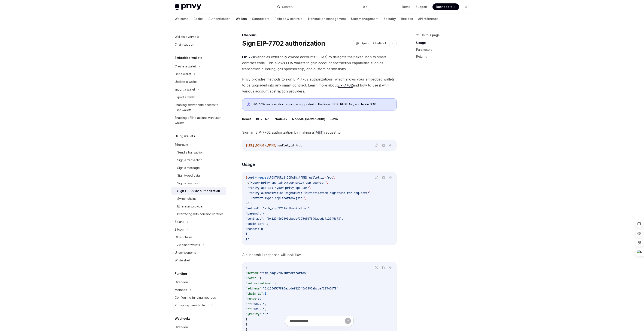 The image size is (644, 331). I want to click on code: POST, so click(319, 133).